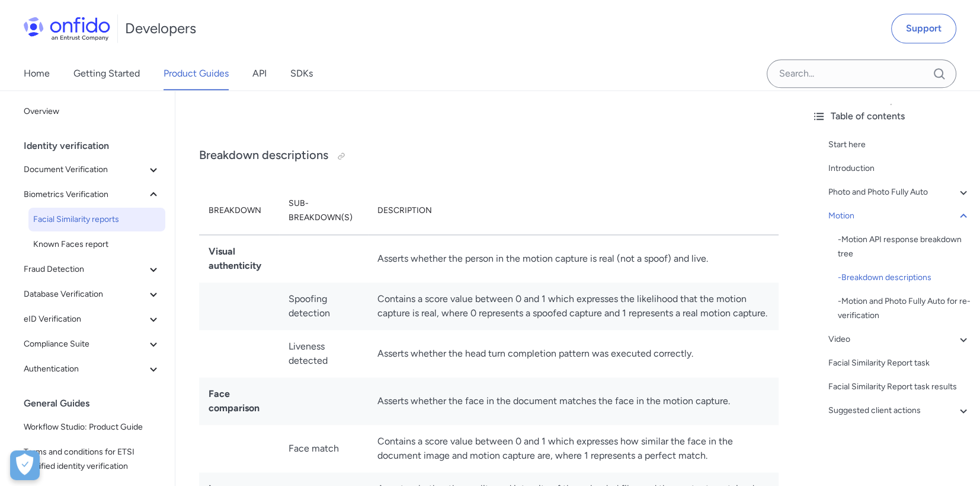  I want to click on span: Workflow Studio: Product Guide, so click(92, 427).